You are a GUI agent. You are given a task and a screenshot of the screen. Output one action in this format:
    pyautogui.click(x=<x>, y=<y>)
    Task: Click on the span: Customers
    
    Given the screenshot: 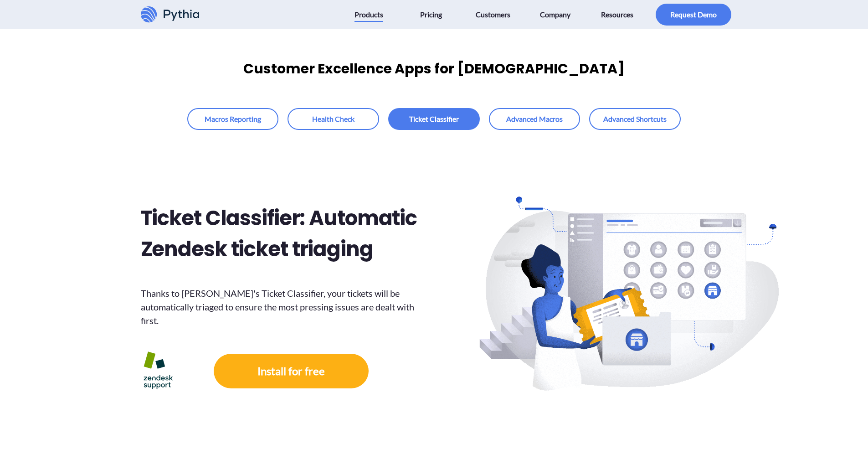 What is the action you would take?
    pyautogui.click(x=493, y=14)
    